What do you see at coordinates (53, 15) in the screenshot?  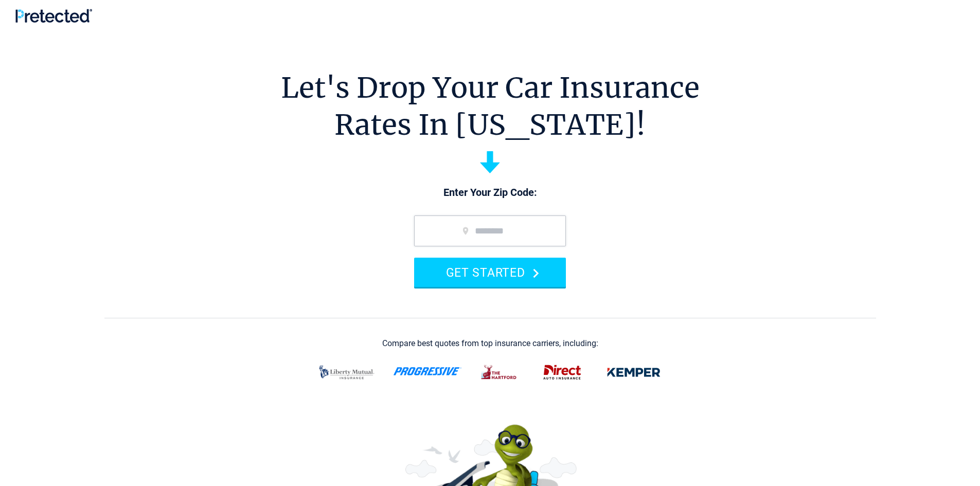 I see `img: Pretected Logo` at bounding box center [53, 15].